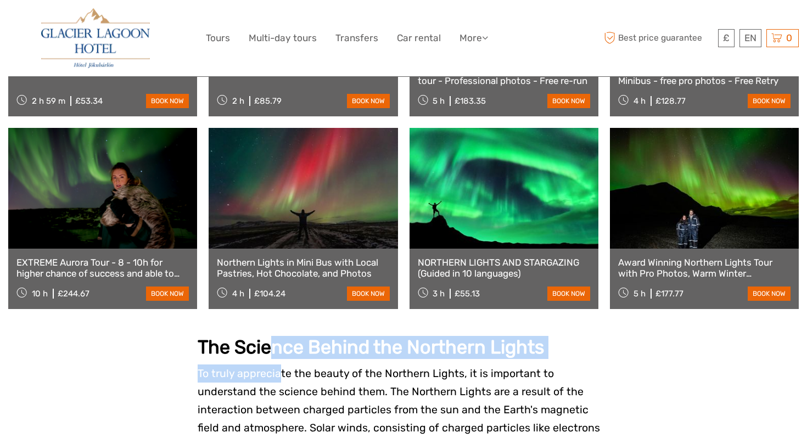 This screenshot has width=807, height=438. What do you see at coordinates (504, 268) in the screenshot?
I see `a: NORTHERN LIGHTS AND STARGAZING (Guided in 10 languages)` at bounding box center [504, 268].